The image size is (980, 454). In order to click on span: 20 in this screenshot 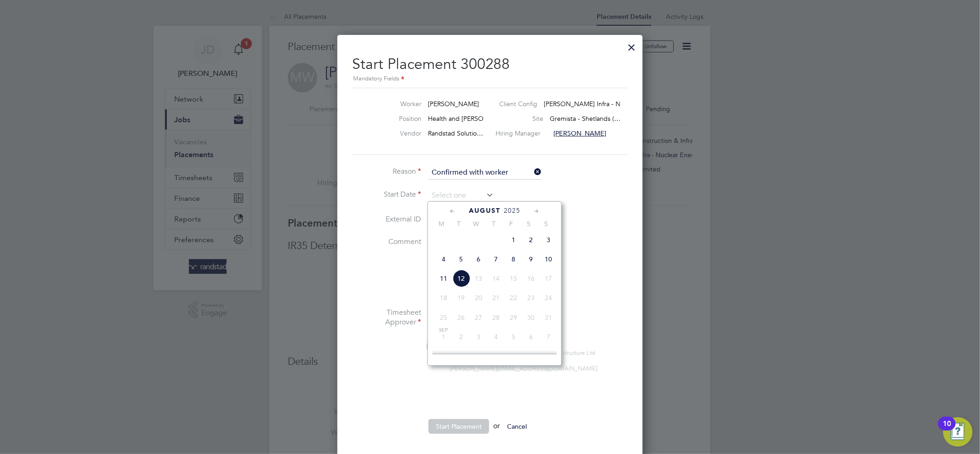, I will do `click(478, 298)`.